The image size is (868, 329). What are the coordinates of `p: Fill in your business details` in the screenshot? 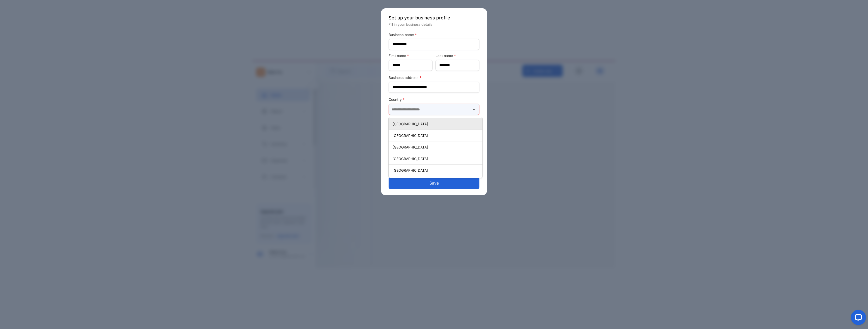 It's located at (434, 24).